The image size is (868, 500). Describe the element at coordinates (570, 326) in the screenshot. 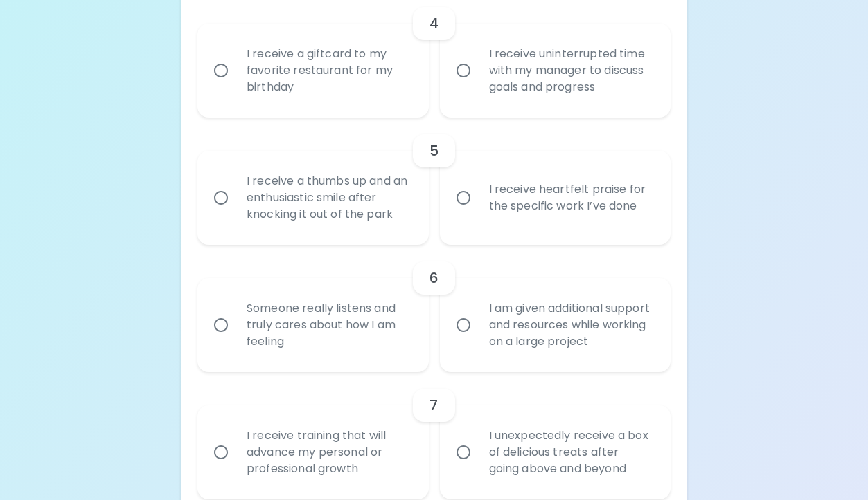

I see `div: I am given additional support and resources while working on a large project` at that location.